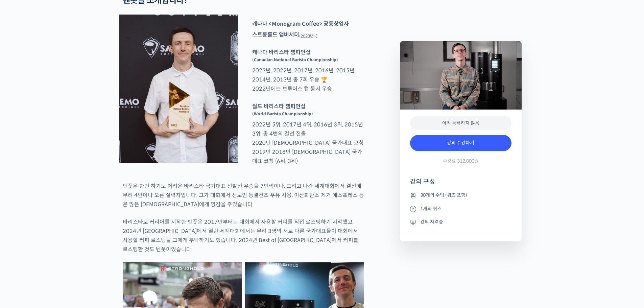 This screenshot has height=308, width=644. What do you see at coordinates (308, 70) in the screenshot?
I see `p: 2023년, 2022년, 2017년, 2016년, 2015년, 2014년, 2013년 총 7회 우승 🏆 2022년에는 브루어스 컵 동시 우승` at bounding box center [308, 70].